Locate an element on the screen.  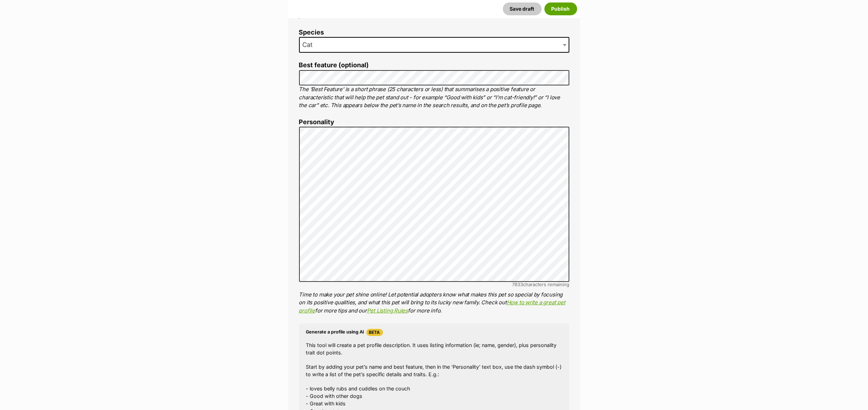
label: Best feature (optional) is located at coordinates (434, 65).